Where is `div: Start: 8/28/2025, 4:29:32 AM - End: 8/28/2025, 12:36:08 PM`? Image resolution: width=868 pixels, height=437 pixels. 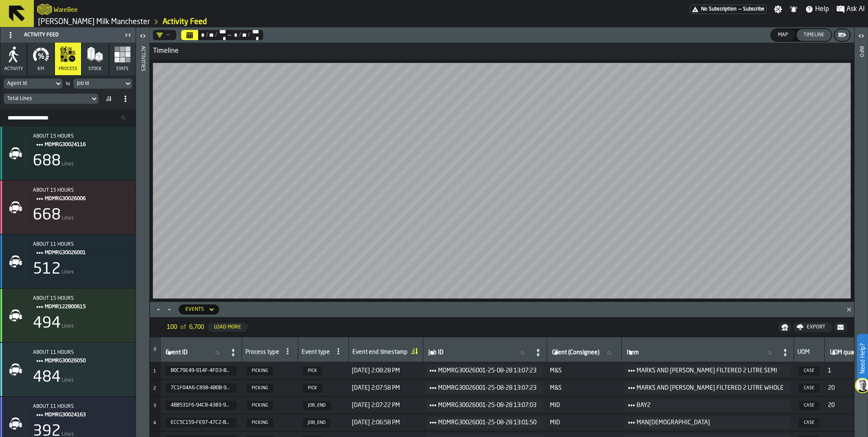
div: Start: 8/28/2025, 4:29:32 AM - End: 8/28/2025, 12:36:08 PM is located at coordinates (80, 353).